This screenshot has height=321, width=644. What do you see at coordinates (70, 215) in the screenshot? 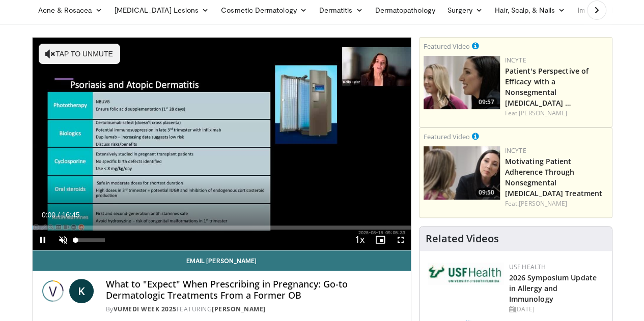
I see `span: 16:45` at bounding box center [70, 215].